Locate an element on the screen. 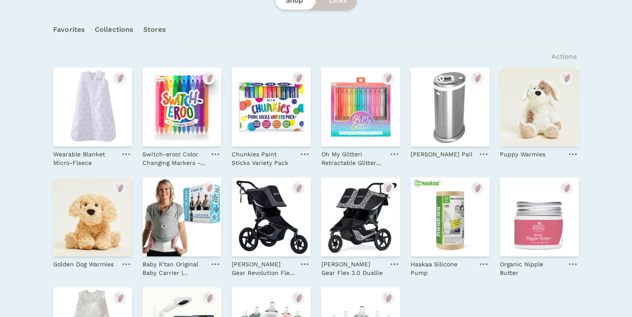 Image resolution: width=632 pixels, height=317 pixels. a: BOB Gear Revolution Flex 3.0 is located at coordinates (271, 217).